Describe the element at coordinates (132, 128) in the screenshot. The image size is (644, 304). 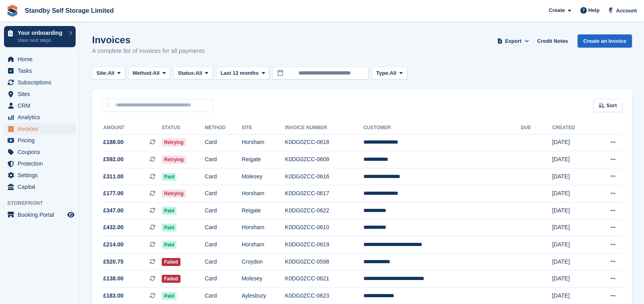
I see `th: Amount` at that location.